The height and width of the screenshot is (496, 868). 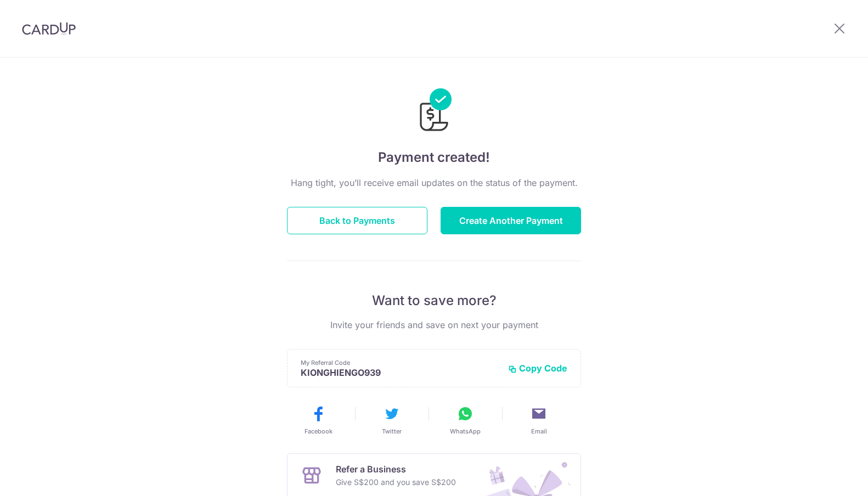 What do you see at coordinates (511, 221) in the screenshot?
I see `button: Create Another Payment` at bounding box center [511, 221].